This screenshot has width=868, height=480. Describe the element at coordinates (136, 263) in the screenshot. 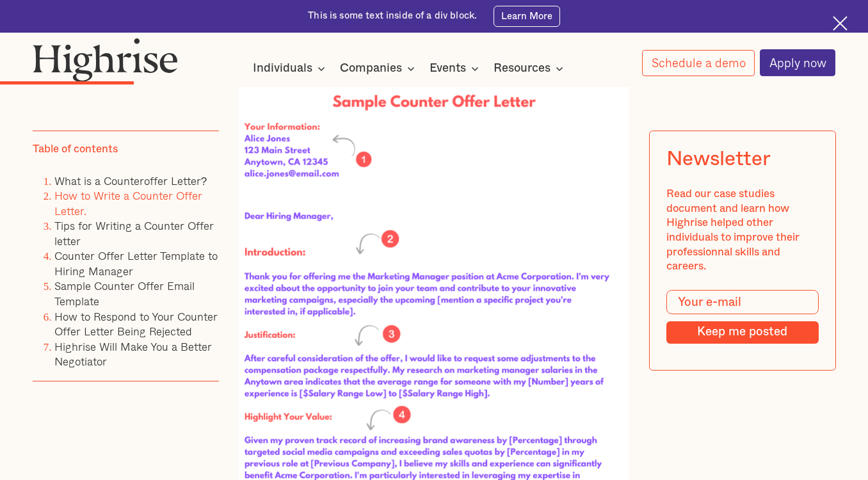

I see `a: Counter Offer Letter Template to Hiring Manager` at that location.